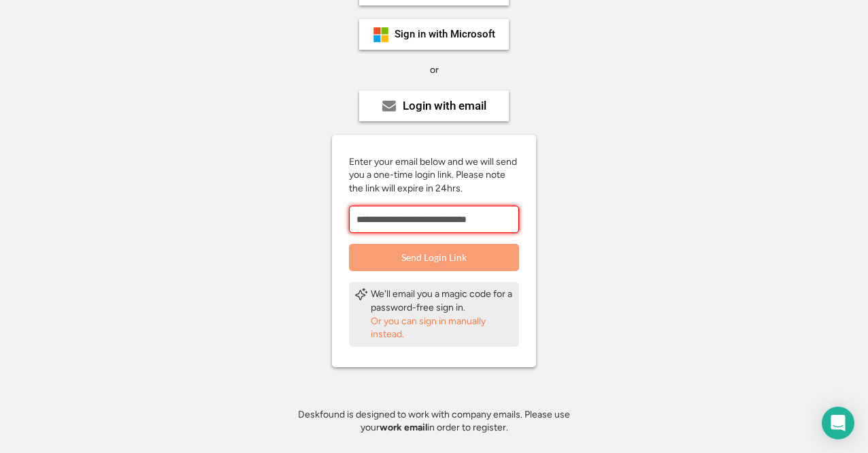 The height and width of the screenshot is (453, 868). What do you see at coordinates (445, 34) in the screenshot?
I see `div: Sign in with Microsoft` at bounding box center [445, 34].